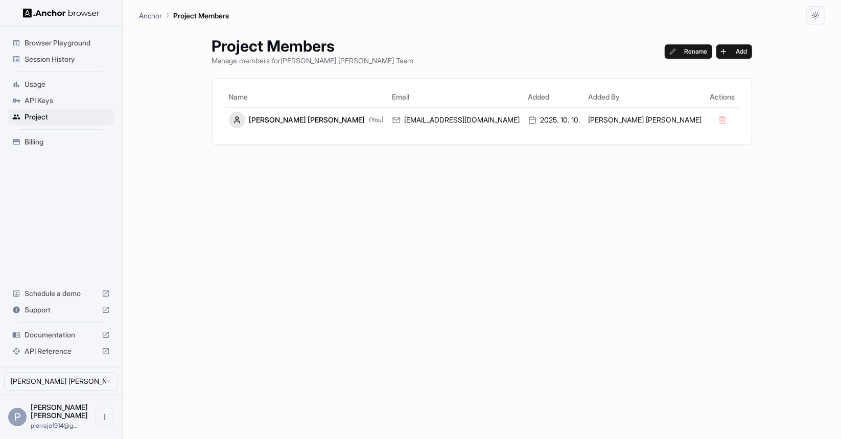 This screenshot has width=841, height=439. What do you see at coordinates (67, 117) in the screenshot?
I see `span: Project` at bounding box center [67, 117].